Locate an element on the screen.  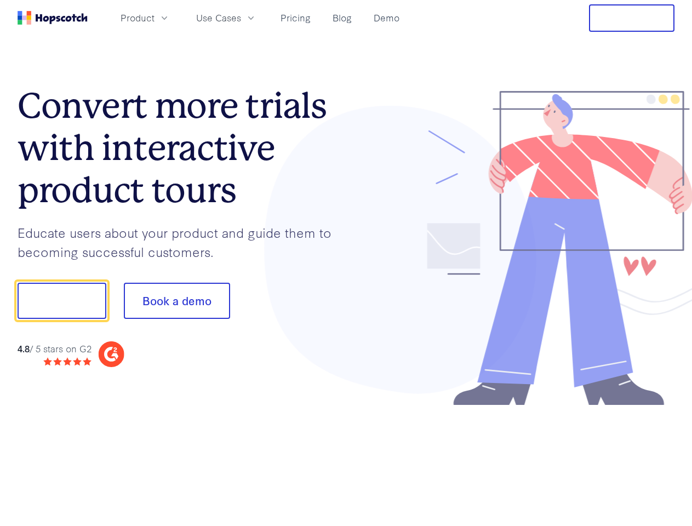
p: Educate users about your product and guide them to becoming successful customers. is located at coordinates (182, 242).